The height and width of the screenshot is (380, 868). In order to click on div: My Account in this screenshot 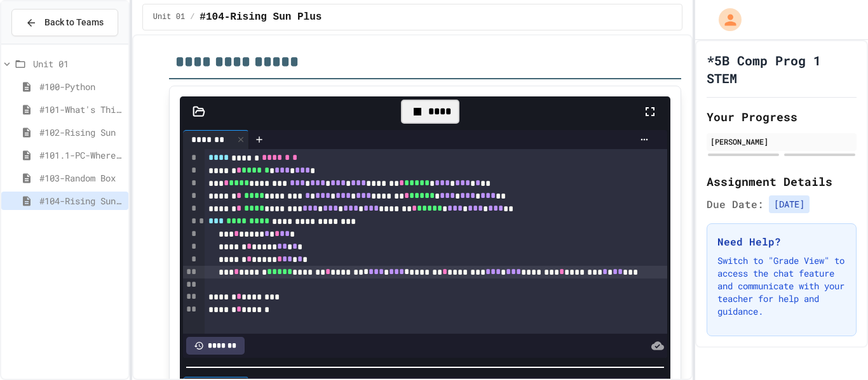, I will do `click(725, 20)`.